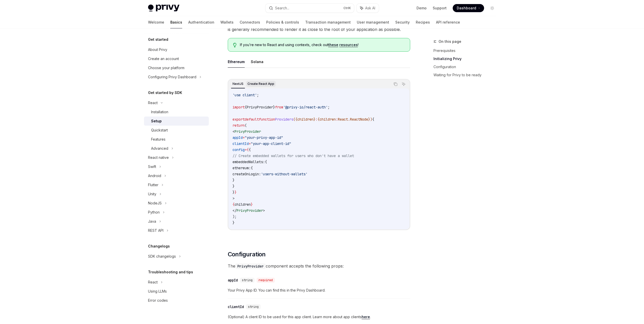 This screenshot has height=324, width=644. Describe the element at coordinates (153, 282) in the screenshot. I see `div: React` at that location.